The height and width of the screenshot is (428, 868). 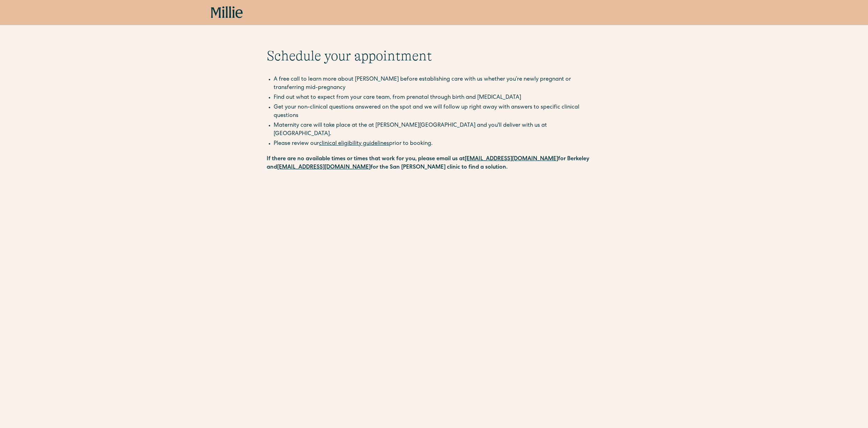 I want to click on li: Get your non-clinical questions answered on the spot and we will follow up right away with answer..., so click(x=437, y=112).